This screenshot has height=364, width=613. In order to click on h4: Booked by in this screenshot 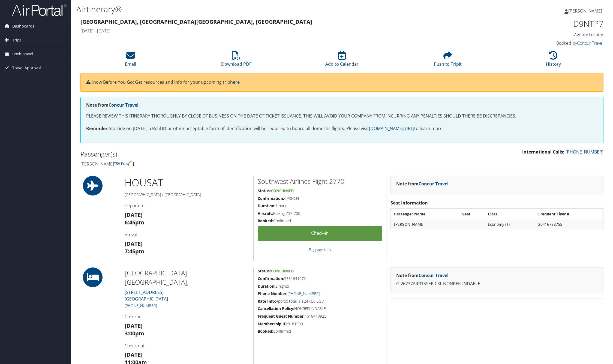, I will do `click(541, 43)`.